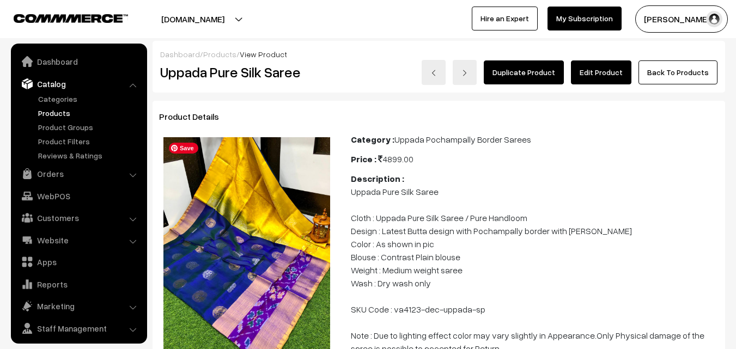 The image size is (736, 349). What do you see at coordinates (89, 127) in the screenshot?
I see `a: Product Groups` at bounding box center [89, 127].